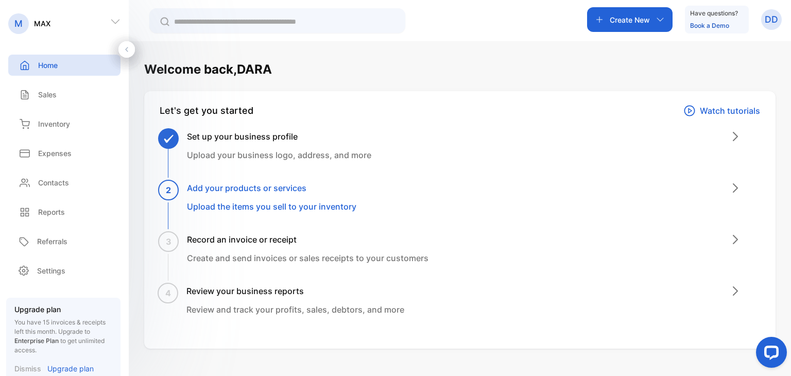 The height and width of the screenshot is (376, 791). Describe the element at coordinates (730, 111) in the screenshot. I see `p: Watch tutorials` at that location.